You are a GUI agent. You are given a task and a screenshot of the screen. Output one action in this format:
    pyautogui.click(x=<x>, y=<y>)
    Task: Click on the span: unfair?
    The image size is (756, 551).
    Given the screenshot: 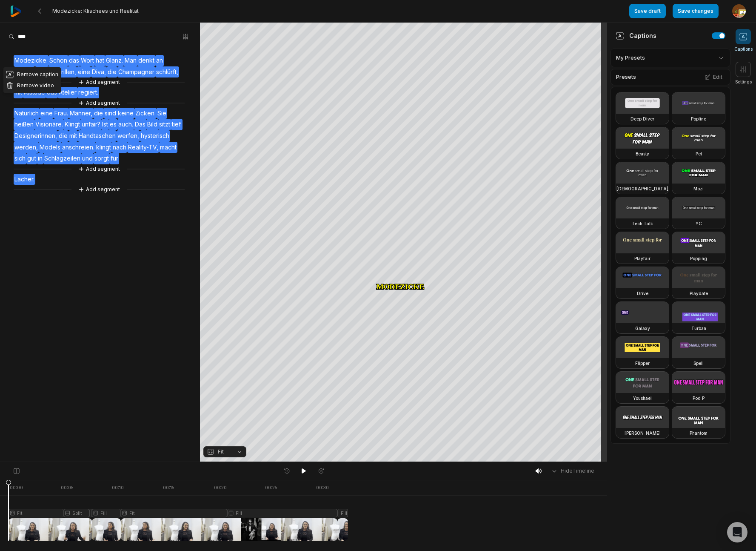 What is the action you would take?
    pyautogui.click(x=91, y=125)
    